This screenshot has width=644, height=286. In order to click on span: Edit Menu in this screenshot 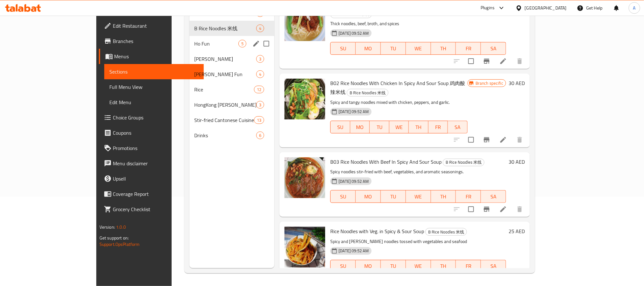, I will do `click(154, 102)`.